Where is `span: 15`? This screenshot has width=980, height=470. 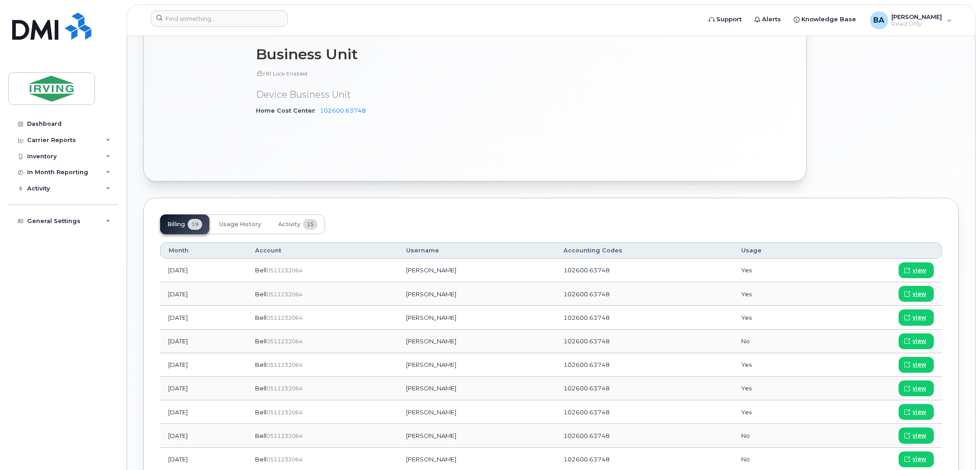 span: 15 is located at coordinates (310, 224).